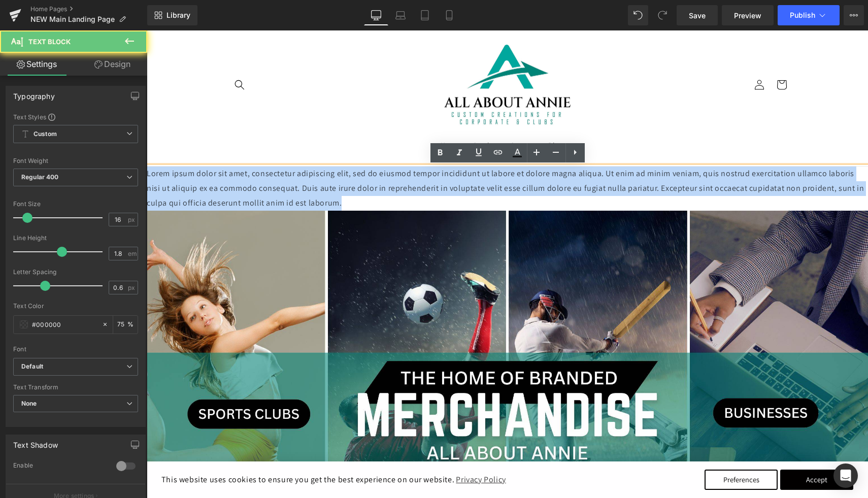 The height and width of the screenshot is (498, 868). Describe the element at coordinates (303, 115) in the screenshot. I see `span: Home` at that location.